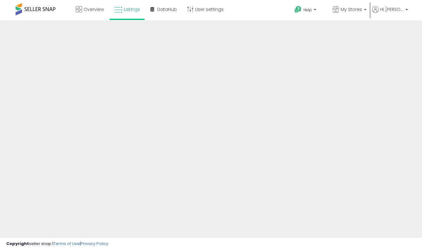 The image size is (422, 250). Describe the element at coordinates (167, 9) in the screenshot. I see `span: DataHub` at that location.